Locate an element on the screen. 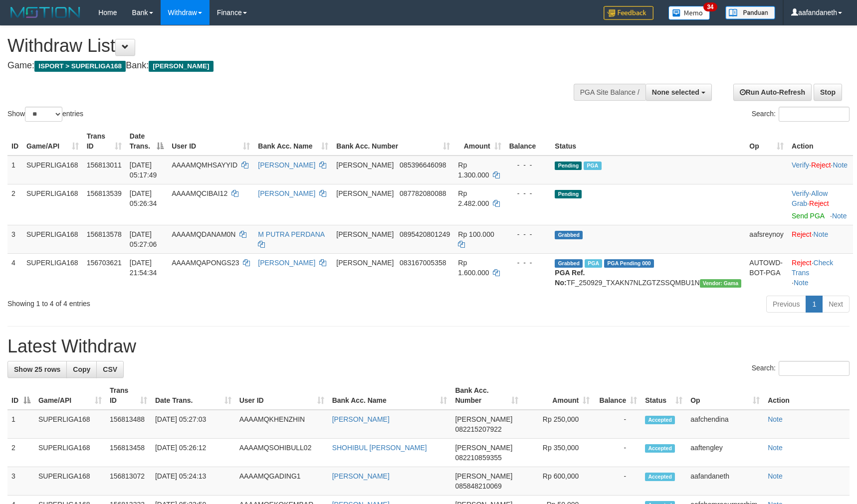  span: Marked by aafchhiseyha is located at coordinates (593, 263).